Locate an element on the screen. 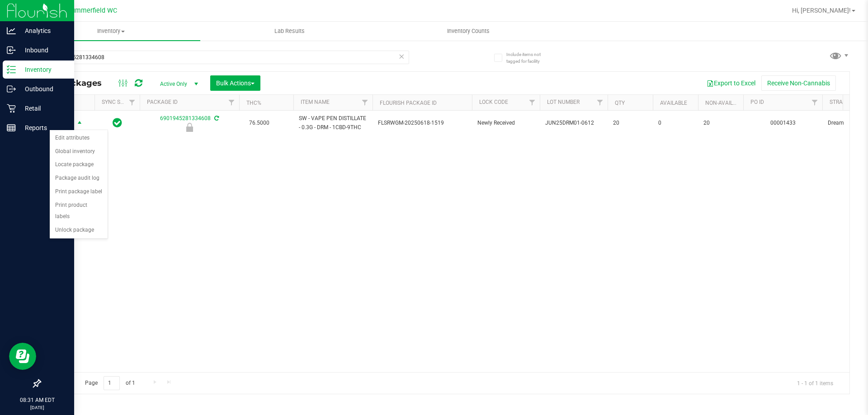 Image resolution: width=868 pixels, height=415 pixels. inline-svg: Reports is located at coordinates (11, 128).